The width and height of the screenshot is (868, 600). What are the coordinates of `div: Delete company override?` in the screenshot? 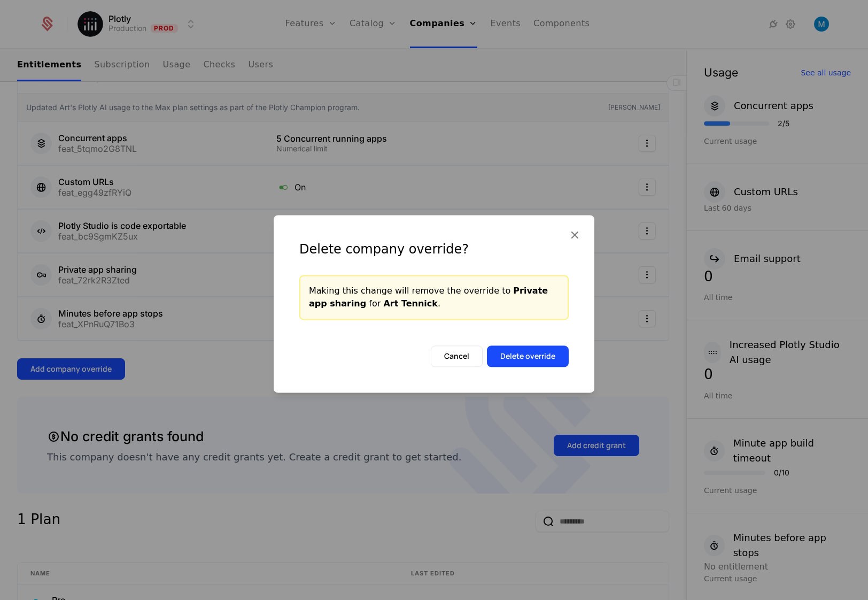 It's located at (434, 249).